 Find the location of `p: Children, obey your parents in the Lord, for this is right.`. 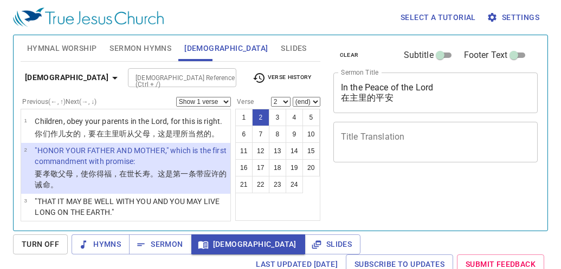

p: Children, obey your parents in the Lord, for this is right. is located at coordinates (128, 121).